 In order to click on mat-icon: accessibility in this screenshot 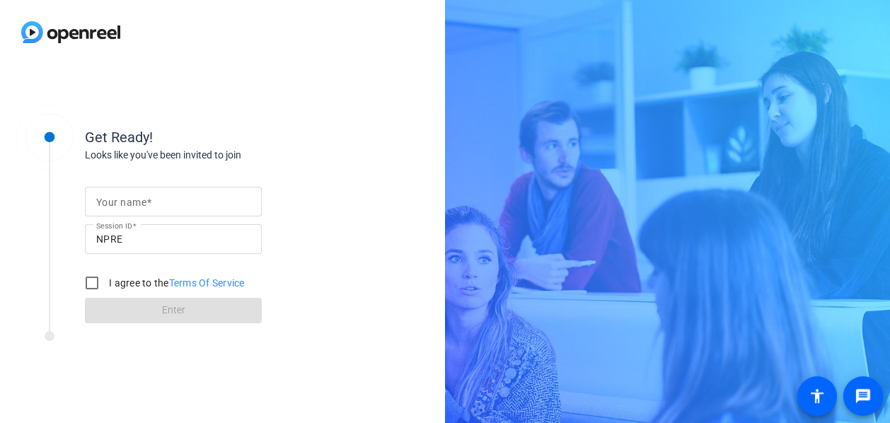, I will do `click(817, 396)`.